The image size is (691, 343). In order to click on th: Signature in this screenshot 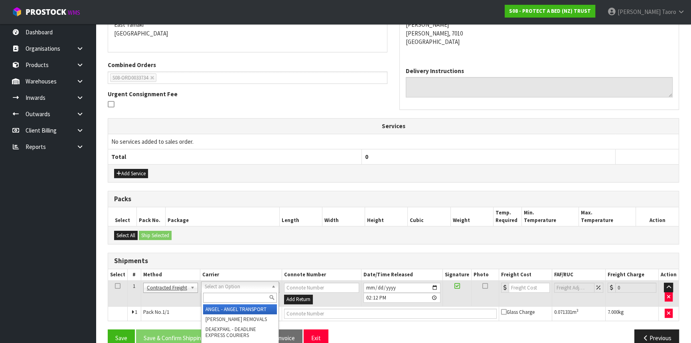, I will do `click(457, 274)`.